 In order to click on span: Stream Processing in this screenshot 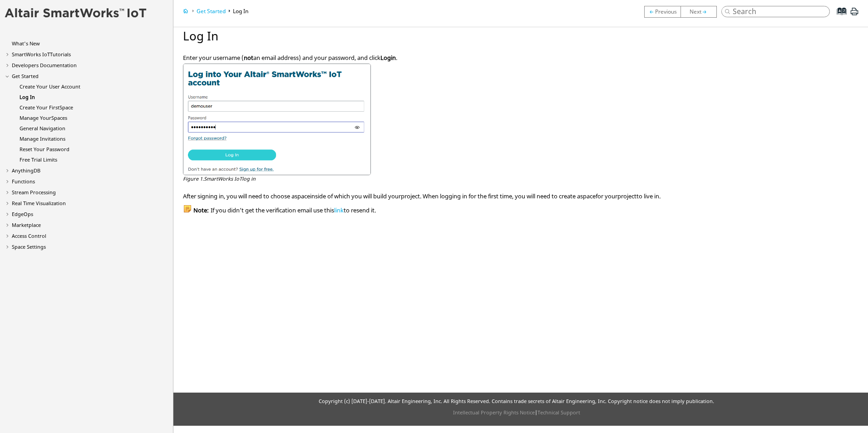, I will do `click(34, 192)`.